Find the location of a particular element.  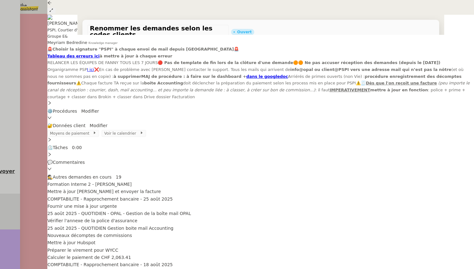

a: I ici is located at coordinates (91, 69).